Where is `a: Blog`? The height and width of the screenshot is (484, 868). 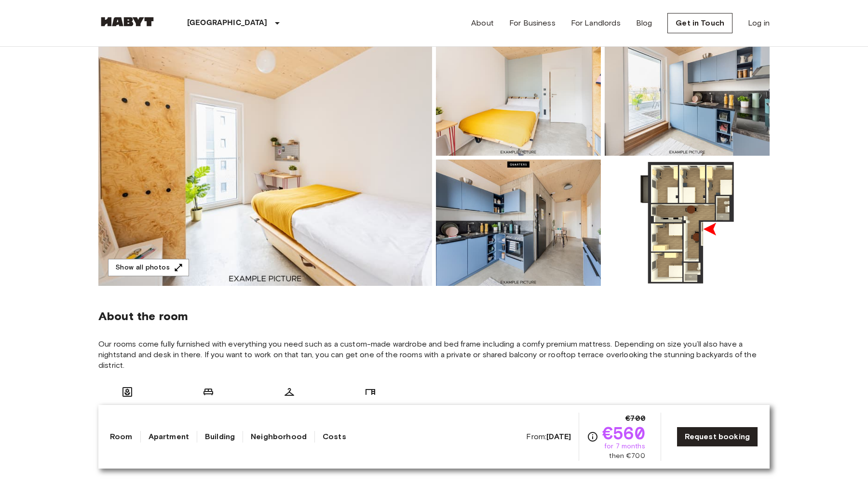 a: Blog is located at coordinates (644, 23).